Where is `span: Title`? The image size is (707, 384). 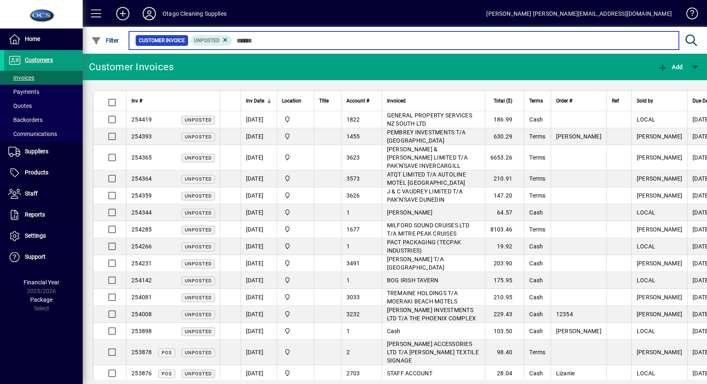 span: Title is located at coordinates (324, 101).